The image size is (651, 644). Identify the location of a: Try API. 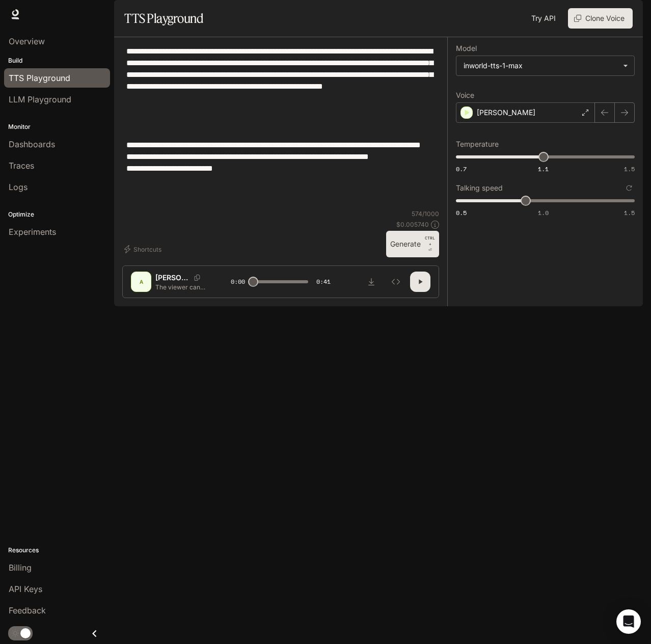
(543, 19).